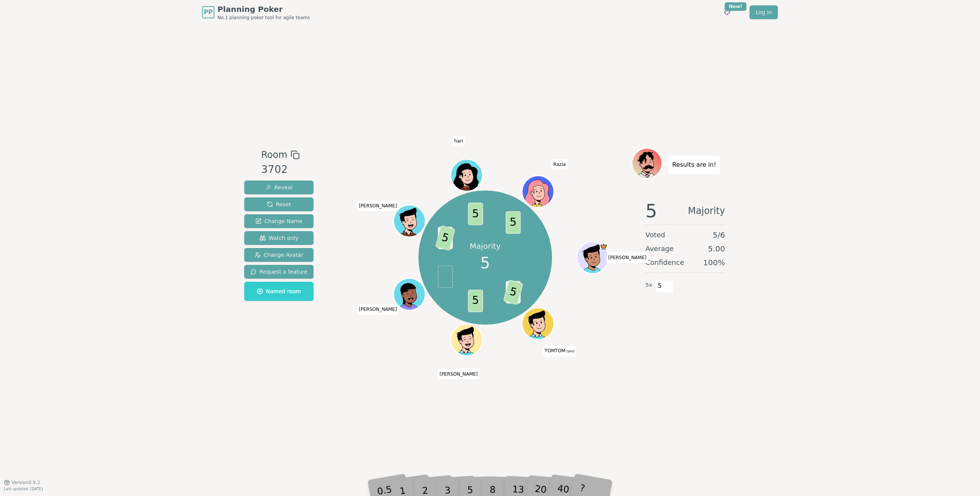  I want to click on span: No.1 planning poker tool for agile teams, so click(264, 17).